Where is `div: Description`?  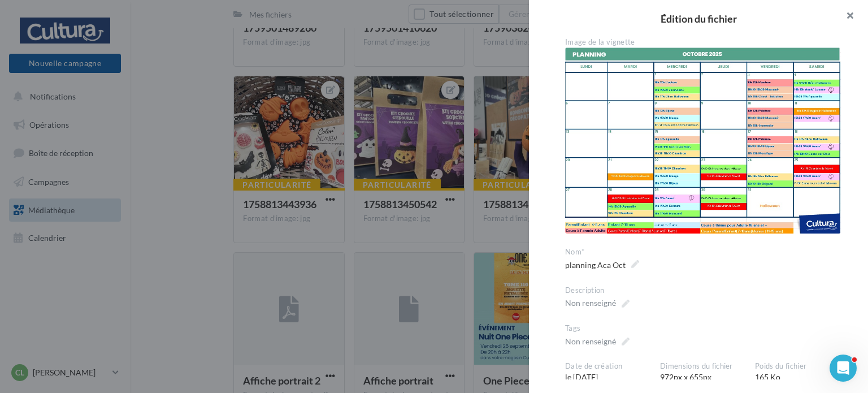 div: Description is located at coordinates (703, 291).